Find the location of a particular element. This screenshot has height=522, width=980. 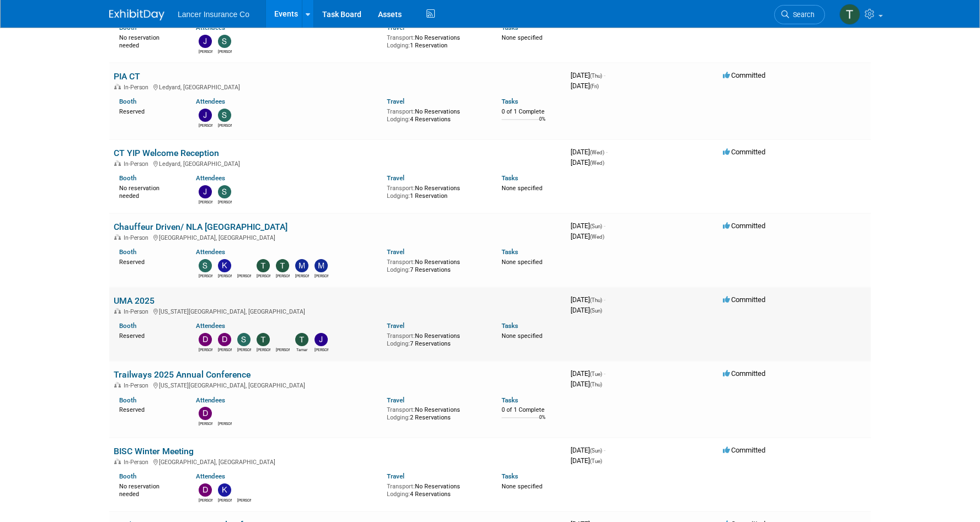

span: Search is located at coordinates (802, 14).